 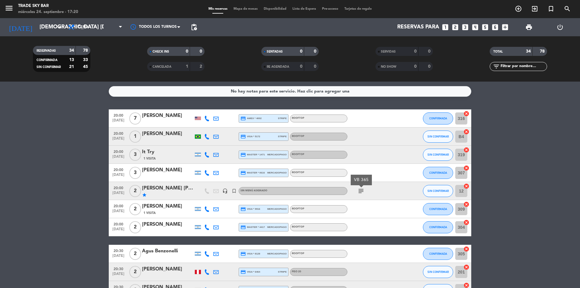 What do you see at coordinates (418, 27) in the screenshot?
I see `span: Reservas para` at bounding box center [418, 27].